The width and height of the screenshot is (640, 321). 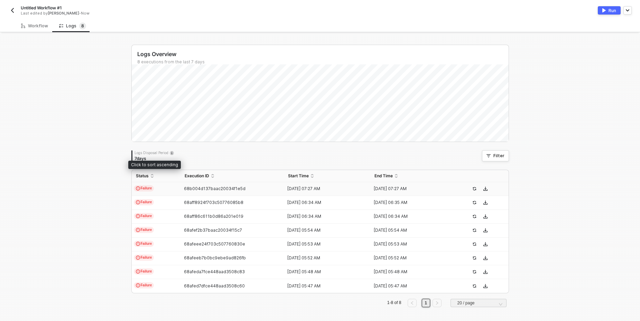 What do you see at coordinates (612, 10) in the screenshot?
I see `div: Run` at bounding box center [612, 10].